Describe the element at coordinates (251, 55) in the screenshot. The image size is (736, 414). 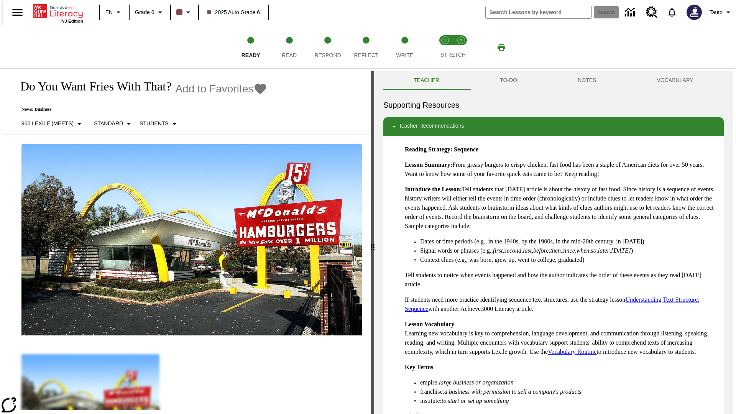
I see `span: Ready` at that location.